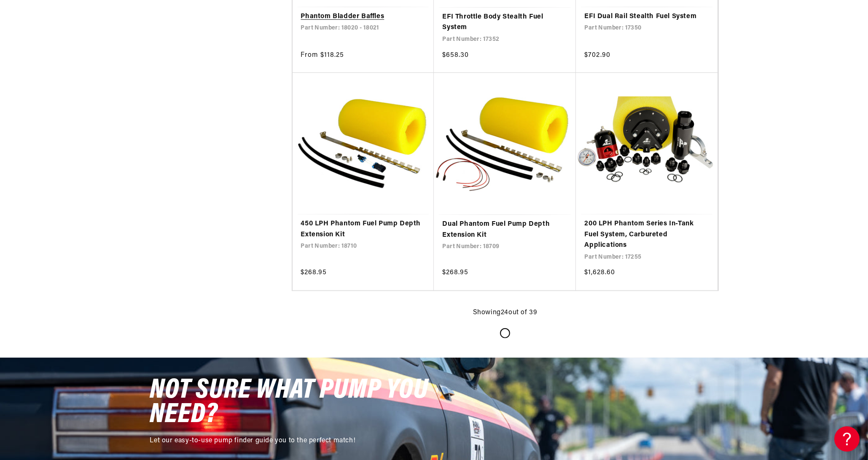 The width and height of the screenshot is (868, 460). I want to click on span: 24, so click(504, 313).